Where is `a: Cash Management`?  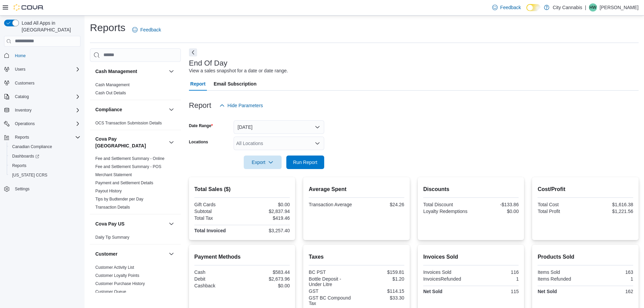
a: Cash Management is located at coordinates (112, 85).